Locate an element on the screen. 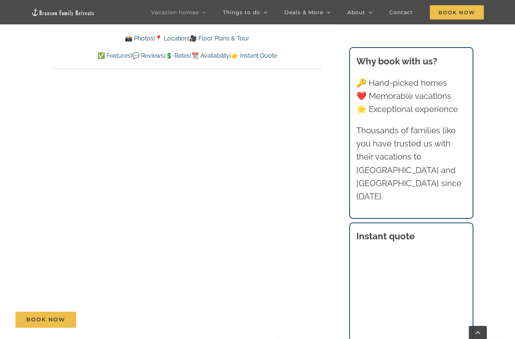 This screenshot has height=339, width=515. a: 🎥 Floor Plans & Tour is located at coordinates (219, 38).